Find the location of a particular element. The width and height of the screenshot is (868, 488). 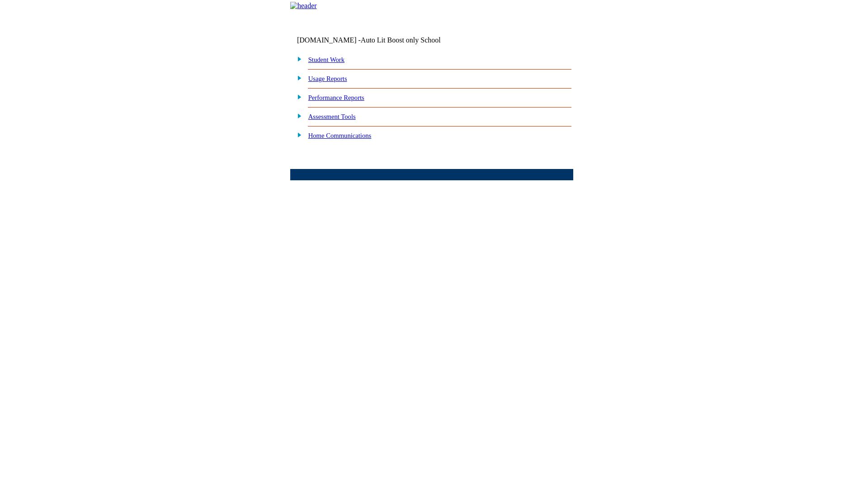

img: header is located at coordinates (303, 6).